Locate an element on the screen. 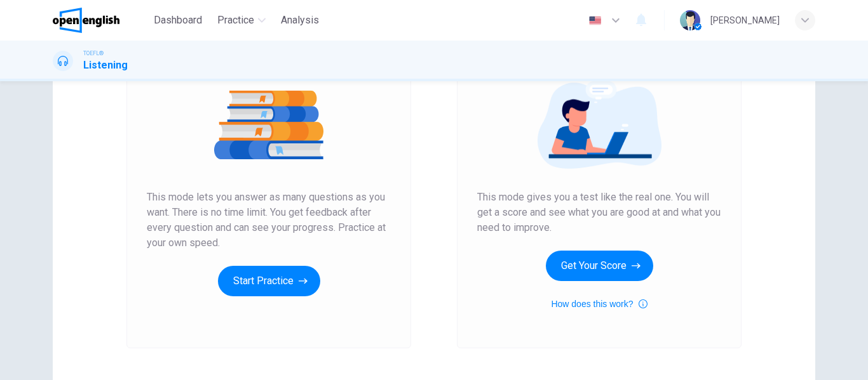 The image size is (868, 380). span: Practice is located at coordinates (236, 20).